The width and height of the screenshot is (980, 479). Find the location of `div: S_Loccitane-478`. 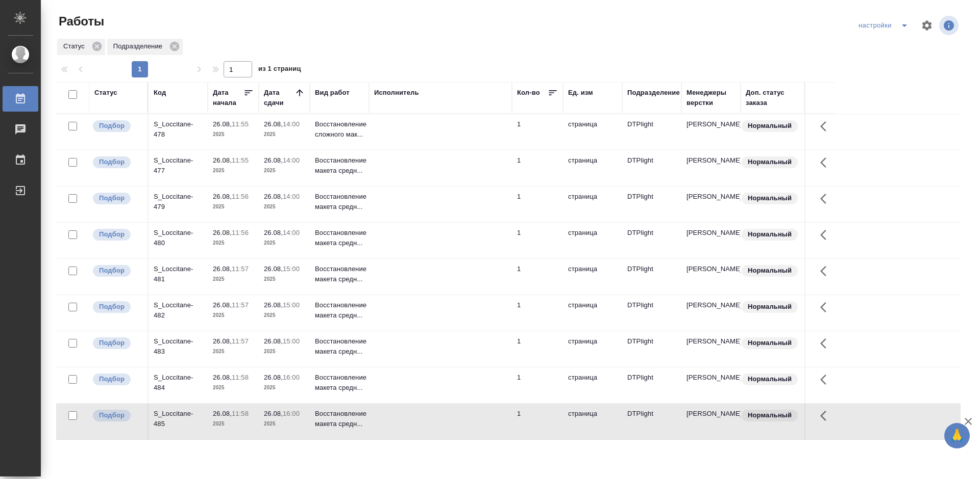

div: S_Loccitane-478 is located at coordinates (178, 130).